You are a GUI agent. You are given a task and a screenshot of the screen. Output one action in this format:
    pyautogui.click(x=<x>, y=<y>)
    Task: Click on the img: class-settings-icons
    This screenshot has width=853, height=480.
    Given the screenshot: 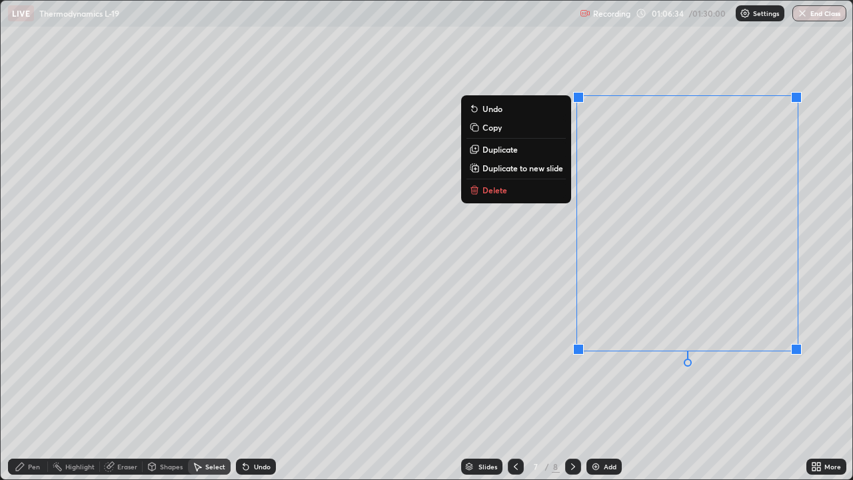 What is the action you would take?
    pyautogui.click(x=745, y=13)
    